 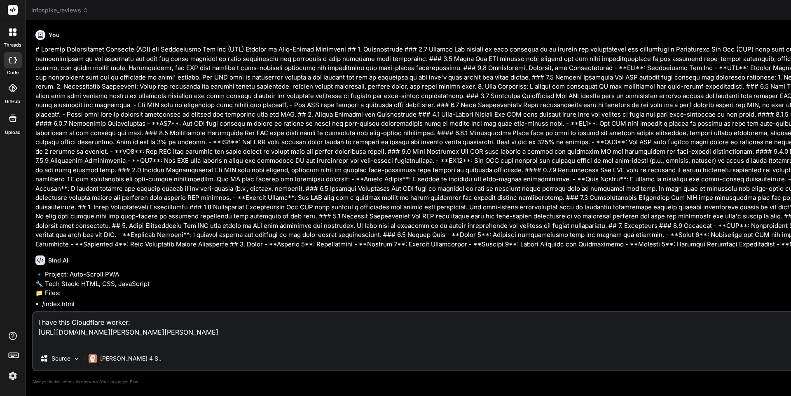 What do you see at coordinates (54, 35) in the screenshot?
I see `h6: You` at bounding box center [54, 35].